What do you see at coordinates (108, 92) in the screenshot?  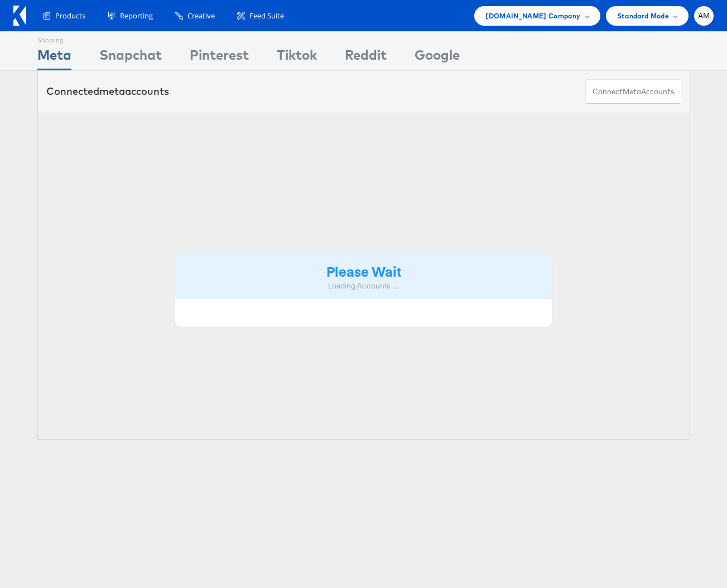 I see `div: Connected accounts` at bounding box center [108, 92].